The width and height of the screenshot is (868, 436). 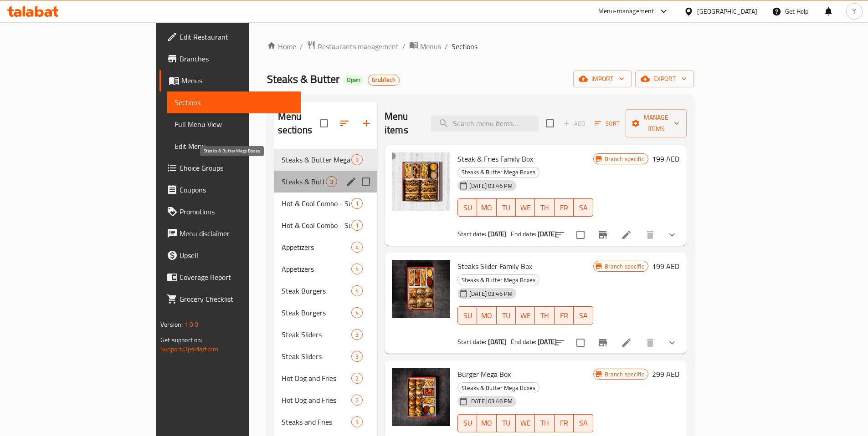 I want to click on button: TU, so click(x=506, y=208).